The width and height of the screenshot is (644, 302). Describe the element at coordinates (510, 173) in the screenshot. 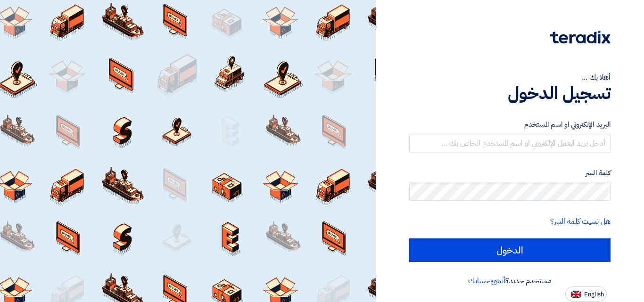

I see `label: كلمة السر` at that location.